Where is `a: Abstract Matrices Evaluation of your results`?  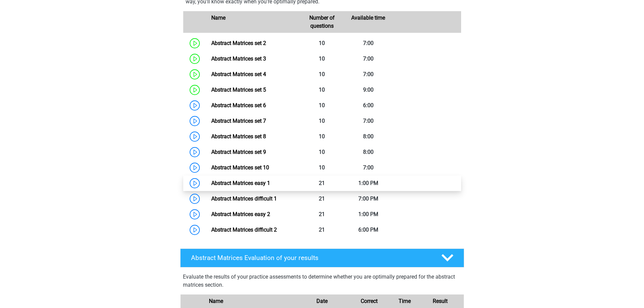 a: Abstract Matrices Evaluation of your results is located at coordinates (322, 259).